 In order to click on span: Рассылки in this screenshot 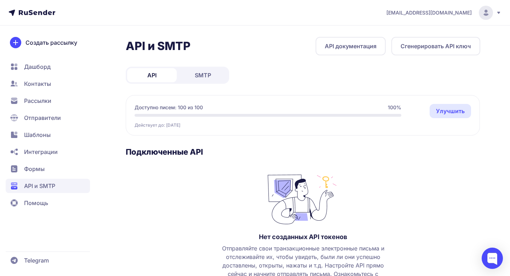, I will do `click(38, 101)`.